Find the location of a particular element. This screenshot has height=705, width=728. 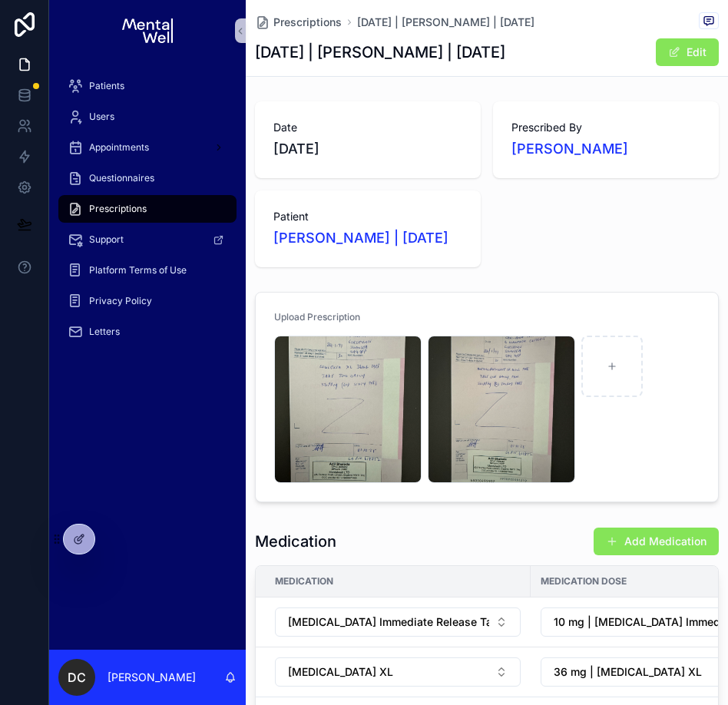

a: Support is located at coordinates (148, 240).